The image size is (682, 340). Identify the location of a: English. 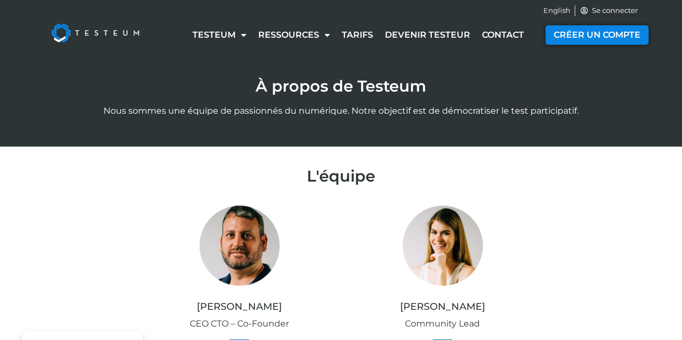
(557, 11).